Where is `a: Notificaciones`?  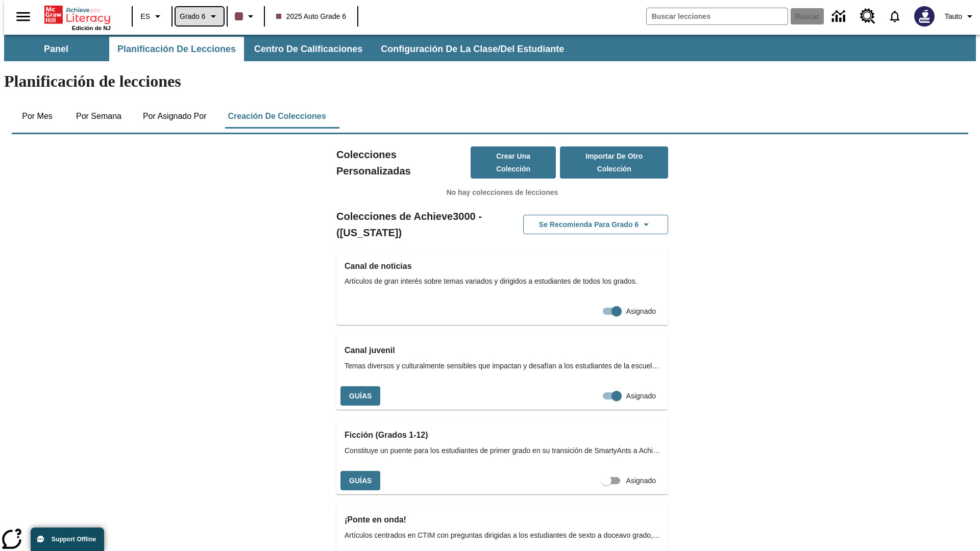
a: Notificaciones is located at coordinates (895, 16).